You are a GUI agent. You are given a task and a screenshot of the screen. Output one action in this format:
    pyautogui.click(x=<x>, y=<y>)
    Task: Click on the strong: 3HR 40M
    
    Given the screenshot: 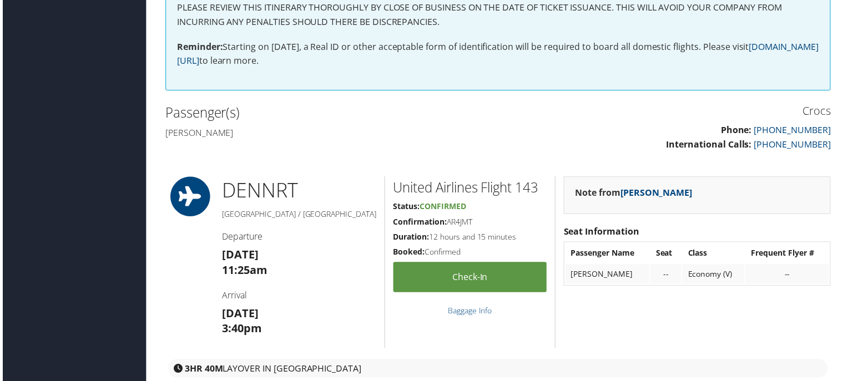 What is the action you would take?
    pyautogui.click(x=202, y=371)
    